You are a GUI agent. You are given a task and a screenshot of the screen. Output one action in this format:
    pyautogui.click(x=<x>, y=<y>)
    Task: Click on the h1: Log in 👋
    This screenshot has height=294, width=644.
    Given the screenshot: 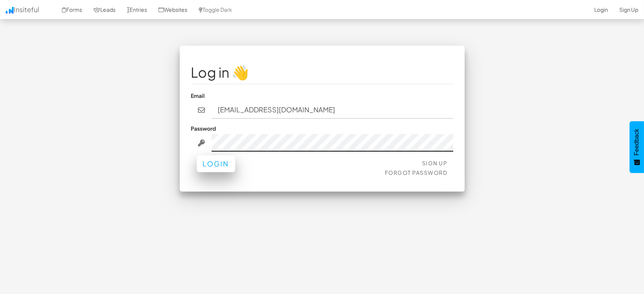 What is the action you would take?
    pyautogui.click(x=323, y=72)
    